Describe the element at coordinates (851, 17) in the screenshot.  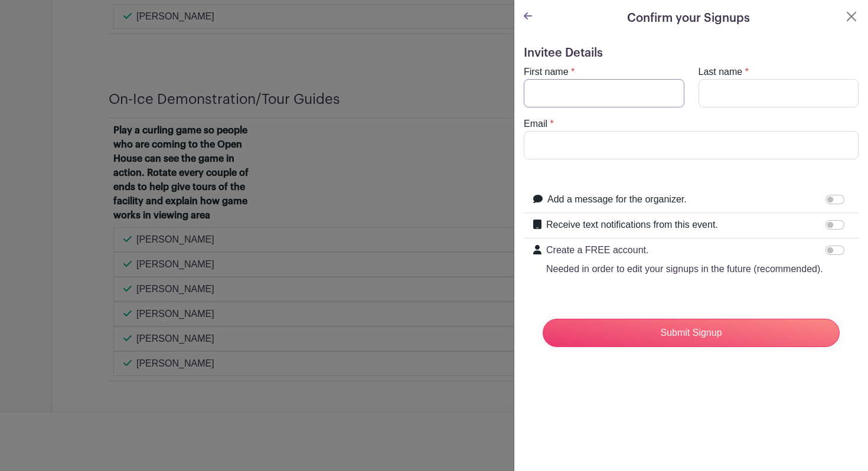
I see `button: Close` at that location.